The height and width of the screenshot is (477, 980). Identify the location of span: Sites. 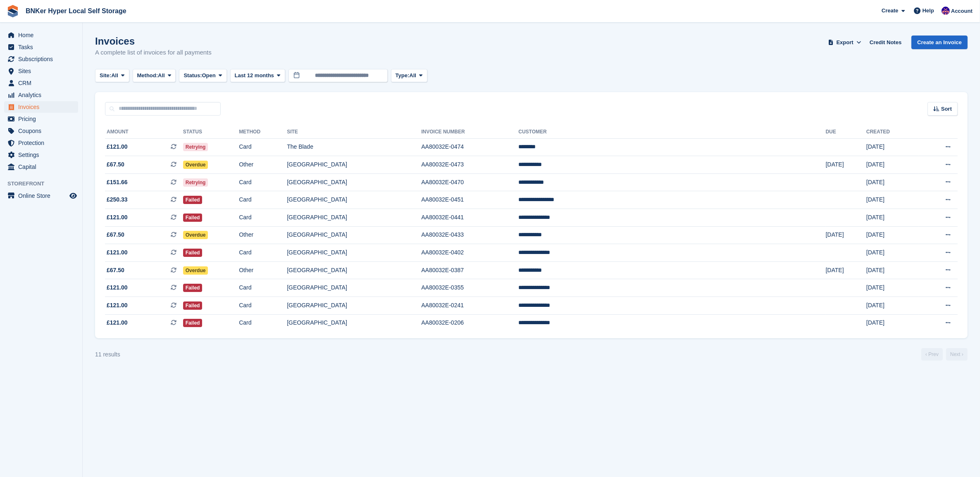
(43, 71).